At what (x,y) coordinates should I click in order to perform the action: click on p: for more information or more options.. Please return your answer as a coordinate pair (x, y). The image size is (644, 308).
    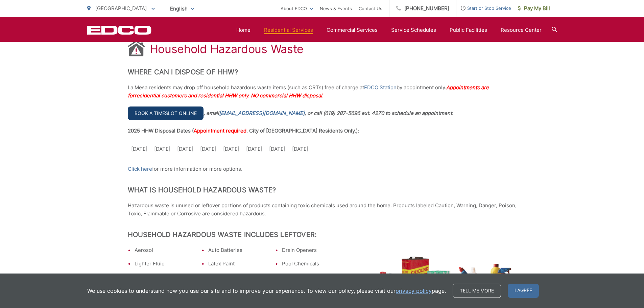
    Looking at the image, I should click on (322, 169).